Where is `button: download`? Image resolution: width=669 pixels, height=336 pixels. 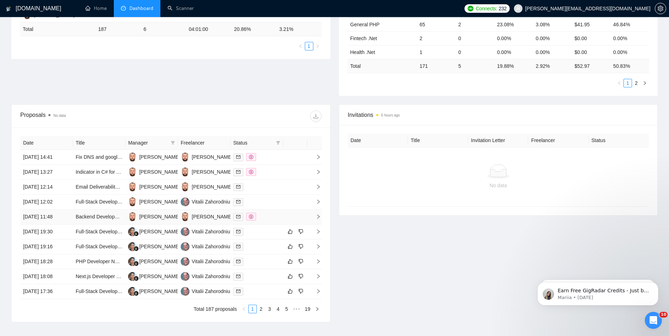
button: download is located at coordinates (316, 116).